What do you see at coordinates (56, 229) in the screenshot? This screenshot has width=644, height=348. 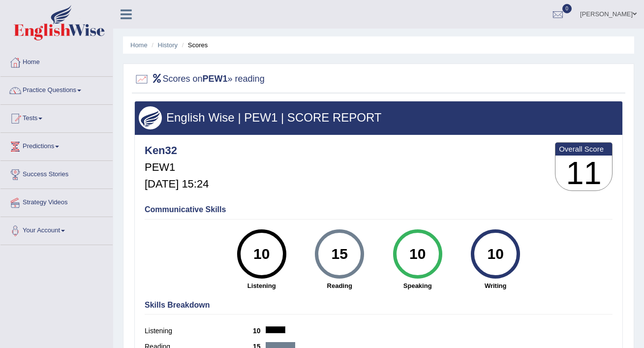 I see `a: Your Account` at bounding box center [56, 229].